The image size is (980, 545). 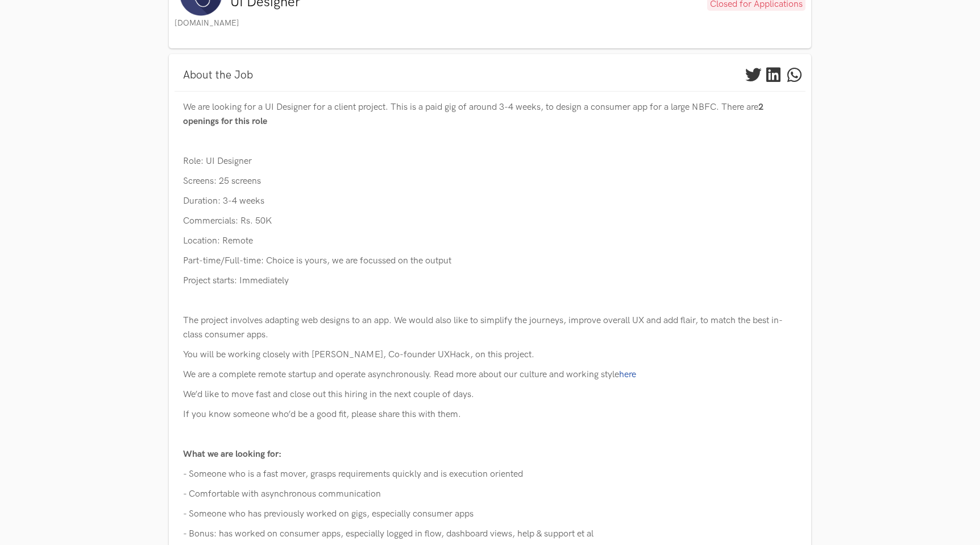 I want to click on p: We are looking for a UI Designer for a client project. This is a paid gig of around 3-4 weeks, to..., so click(x=490, y=114).